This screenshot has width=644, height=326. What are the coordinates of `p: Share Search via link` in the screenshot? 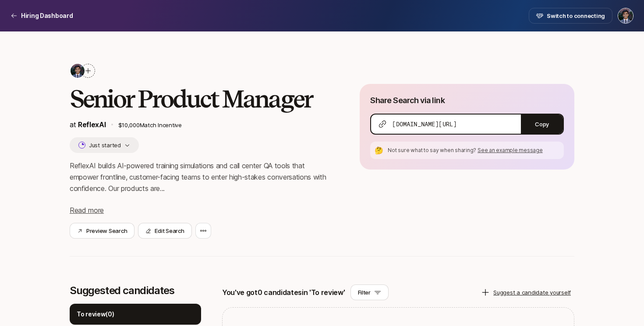 It's located at (407, 101).